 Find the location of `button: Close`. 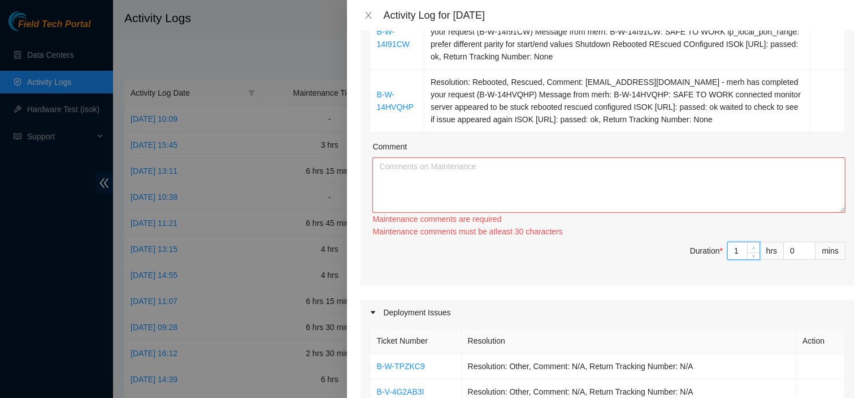

button: Close is located at coordinates (368, 15).